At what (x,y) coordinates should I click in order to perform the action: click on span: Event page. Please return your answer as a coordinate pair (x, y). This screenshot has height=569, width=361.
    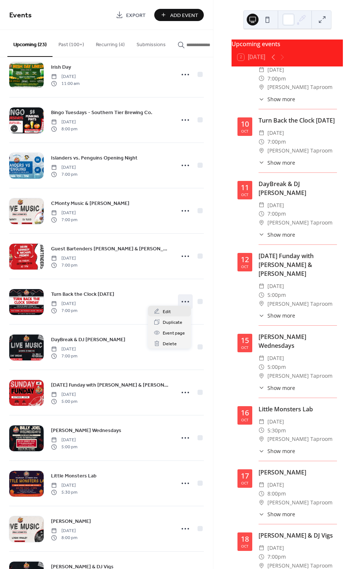
    Looking at the image, I should click on (174, 333).